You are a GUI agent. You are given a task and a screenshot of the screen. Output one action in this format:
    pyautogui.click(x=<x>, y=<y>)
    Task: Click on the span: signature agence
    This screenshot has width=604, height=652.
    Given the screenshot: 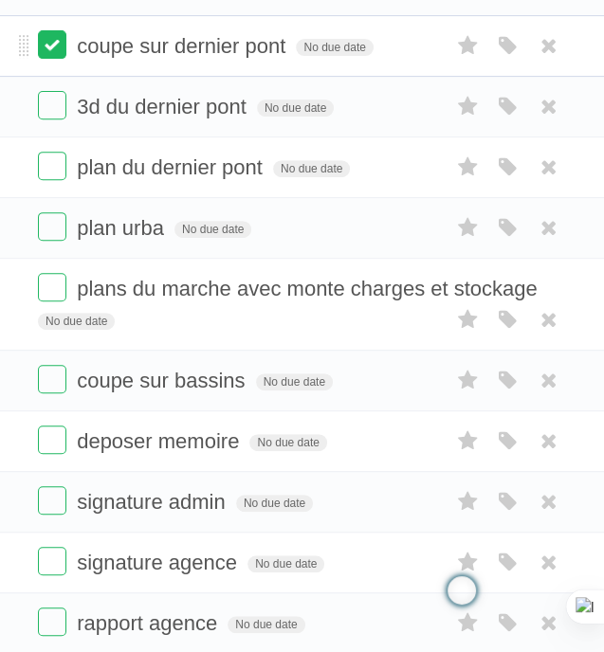 What is the action you would take?
    pyautogui.click(x=159, y=562)
    